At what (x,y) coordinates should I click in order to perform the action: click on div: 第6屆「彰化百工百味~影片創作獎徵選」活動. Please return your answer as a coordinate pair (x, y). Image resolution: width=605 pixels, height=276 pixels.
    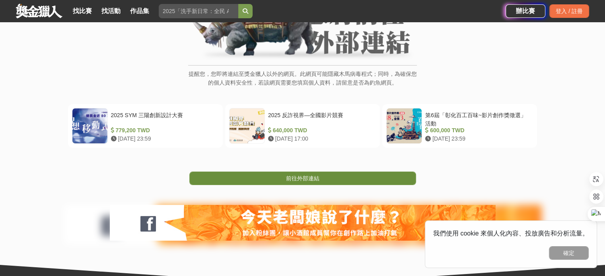
    Looking at the image, I should click on (477, 119).